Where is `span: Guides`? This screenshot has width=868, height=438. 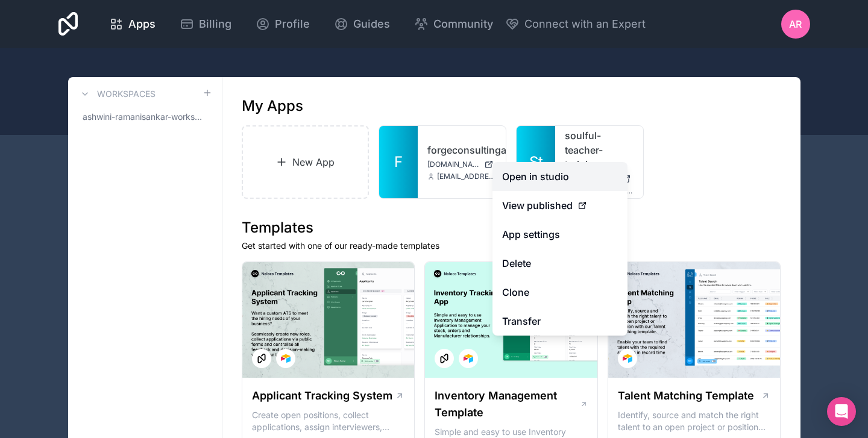 span: Guides is located at coordinates (372, 24).